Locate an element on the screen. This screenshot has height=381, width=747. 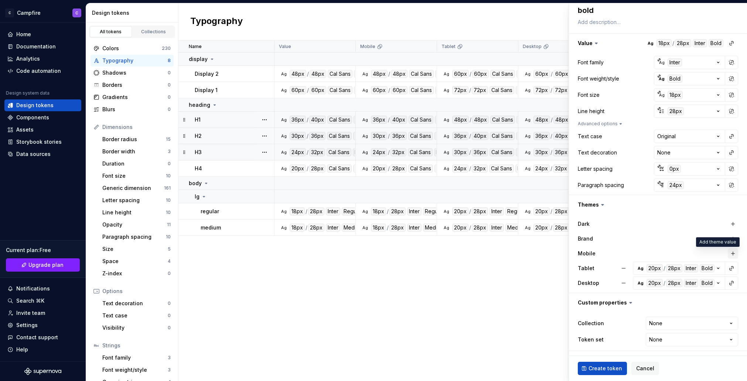
div: Line height is located at coordinates (134, 212).